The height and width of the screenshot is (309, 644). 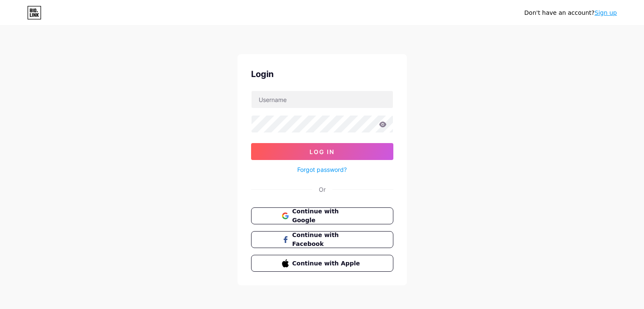 What do you see at coordinates (322, 216) in the screenshot?
I see `a: Continue with Google` at bounding box center [322, 216].